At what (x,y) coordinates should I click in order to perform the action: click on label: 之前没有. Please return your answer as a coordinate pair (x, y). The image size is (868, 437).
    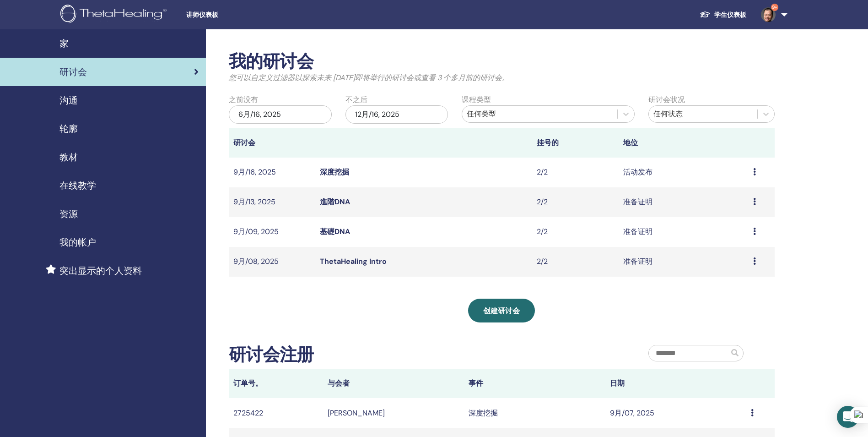
    Looking at the image, I should click on (244, 100).